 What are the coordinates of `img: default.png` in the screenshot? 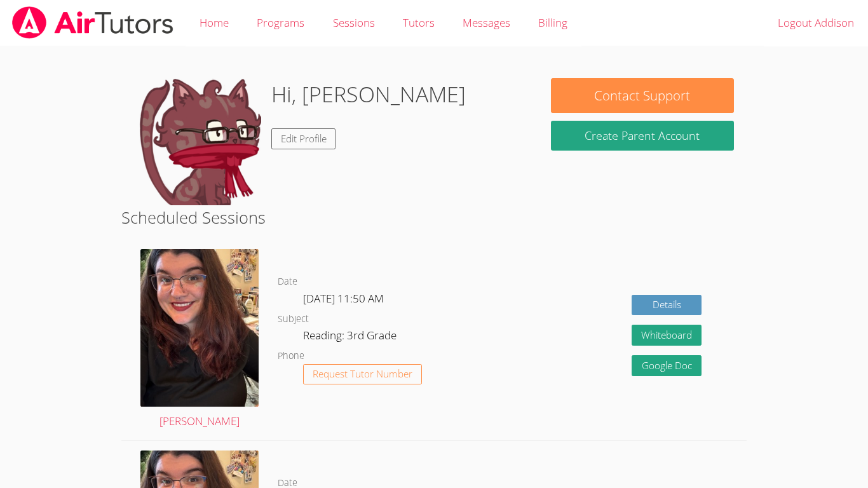 It's located at (197, 141).